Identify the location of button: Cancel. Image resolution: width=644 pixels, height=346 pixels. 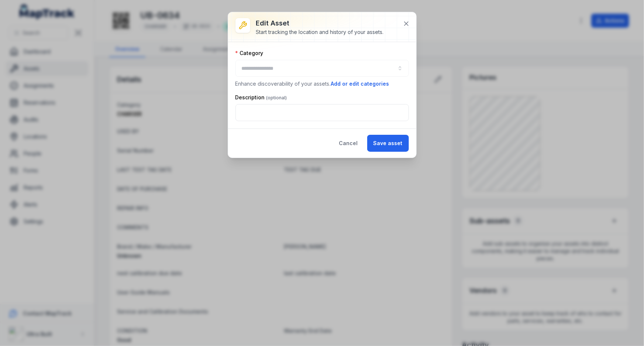
(348, 143).